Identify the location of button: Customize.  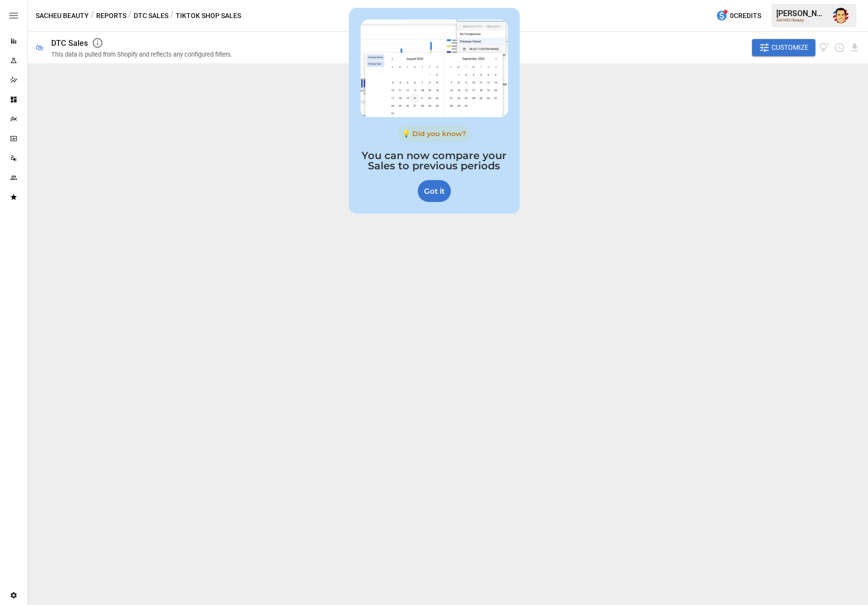
(783, 48).